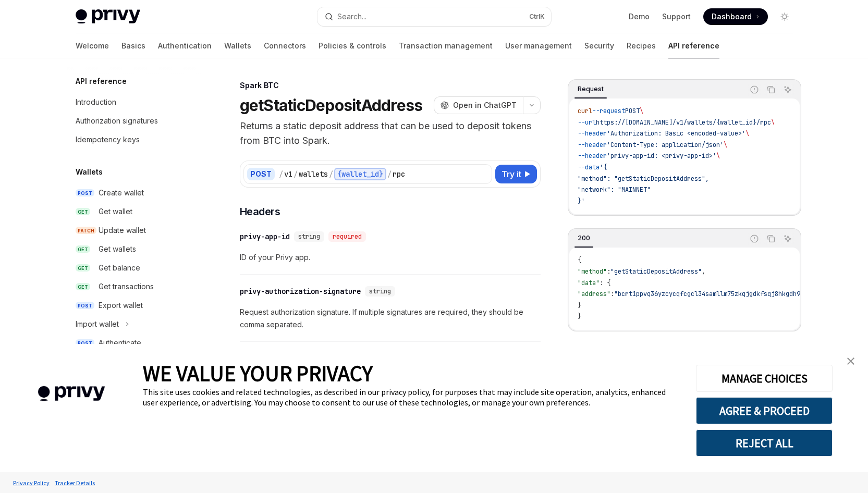  Describe the element at coordinates (516, 174) in the screenshot. I see `button: Try it` at that location.